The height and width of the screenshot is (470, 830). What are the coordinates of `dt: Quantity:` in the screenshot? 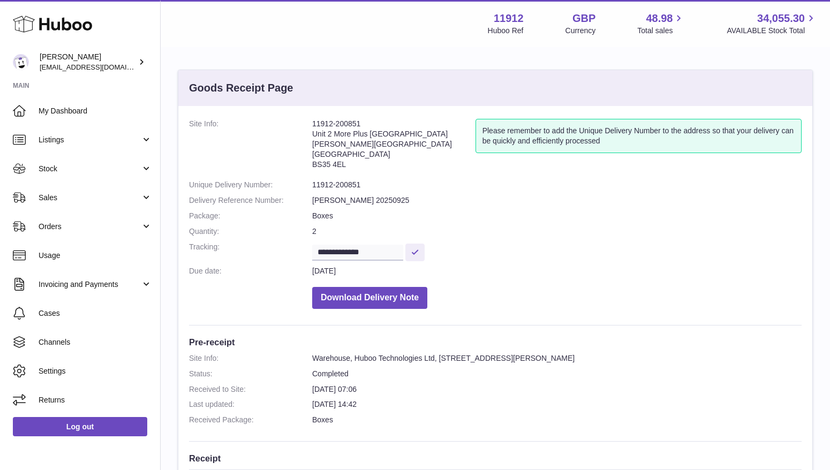 It's located at (251, 231).